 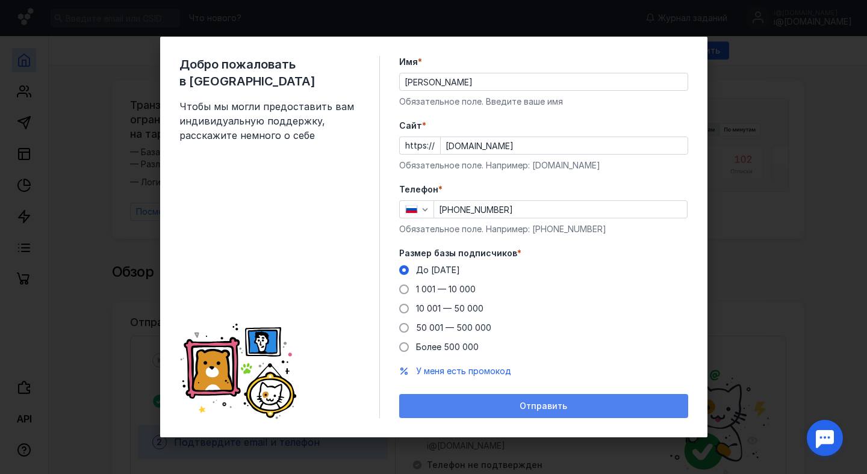 I want to click on span: 1 001 — 10 000, so click(x=445, y=289).